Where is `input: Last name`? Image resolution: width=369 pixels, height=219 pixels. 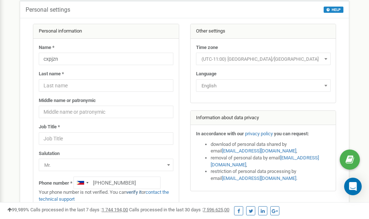
input: Last name is located at coordinates (106, 86).